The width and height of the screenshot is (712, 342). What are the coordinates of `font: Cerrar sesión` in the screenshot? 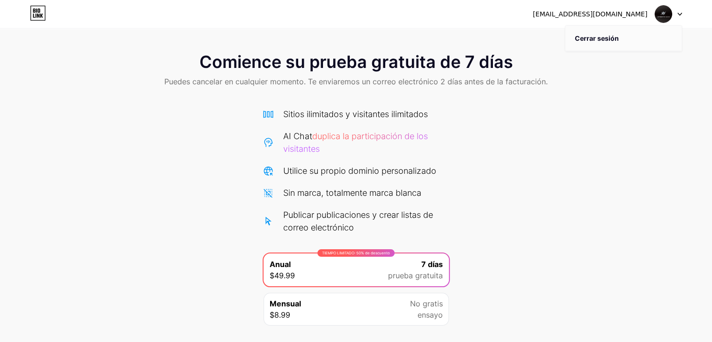 It's located at (597, 38).